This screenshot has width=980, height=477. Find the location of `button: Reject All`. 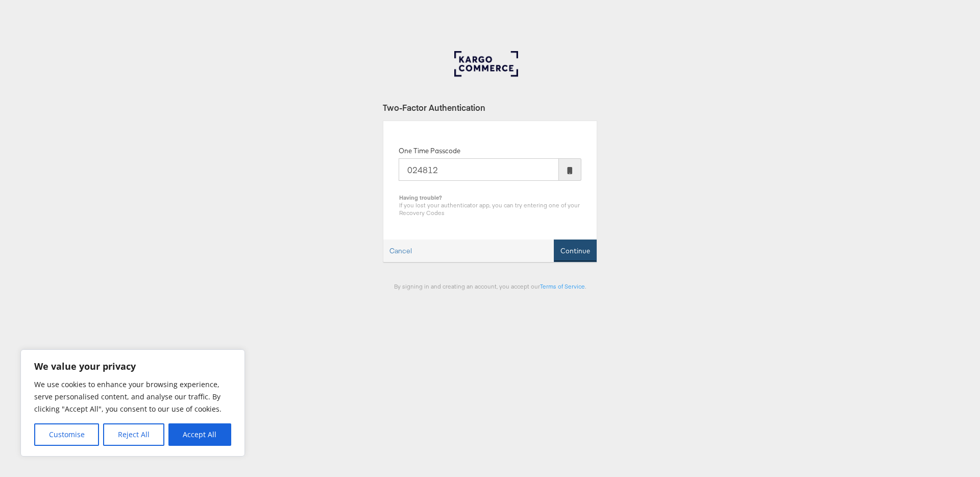

button: Reject All is located at coordinates (134, 434).